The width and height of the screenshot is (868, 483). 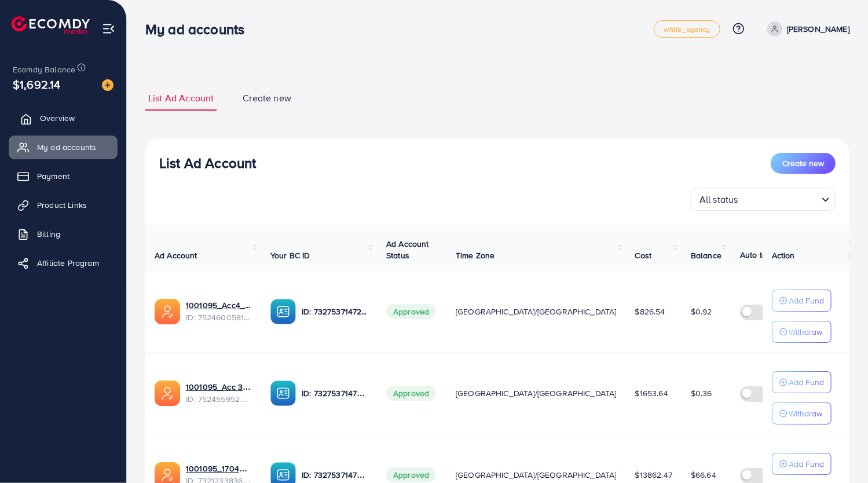 I want to click on div: <span class='underline'>1001095_Acc4_1751957612300</span></br>7524600581361696769, so click(x=219, y=312).